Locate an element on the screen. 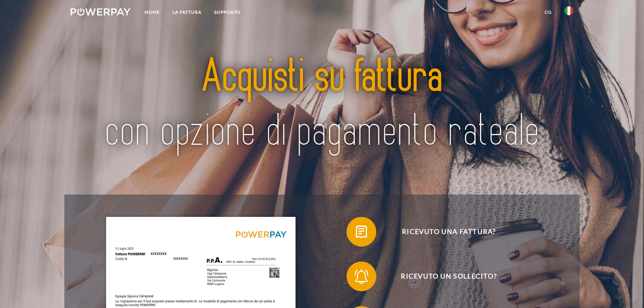 The image size is (644, 308). a: Home is located at coordinates (152, 12).